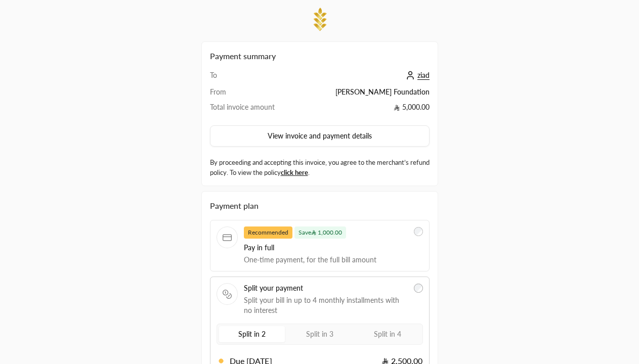  Describe the element at coordinates (254, 95) in the screenshot. I see `td: From` at that location.